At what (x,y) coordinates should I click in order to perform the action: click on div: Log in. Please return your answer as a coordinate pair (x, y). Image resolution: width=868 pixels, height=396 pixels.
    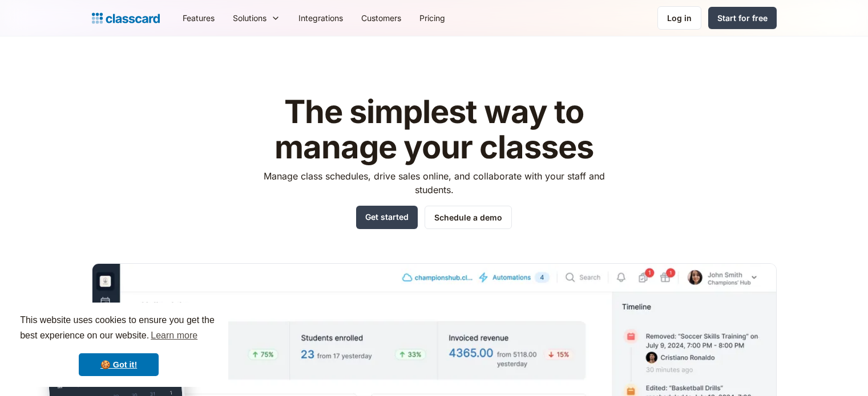
    Looking at the image, I should click on (679, 17).